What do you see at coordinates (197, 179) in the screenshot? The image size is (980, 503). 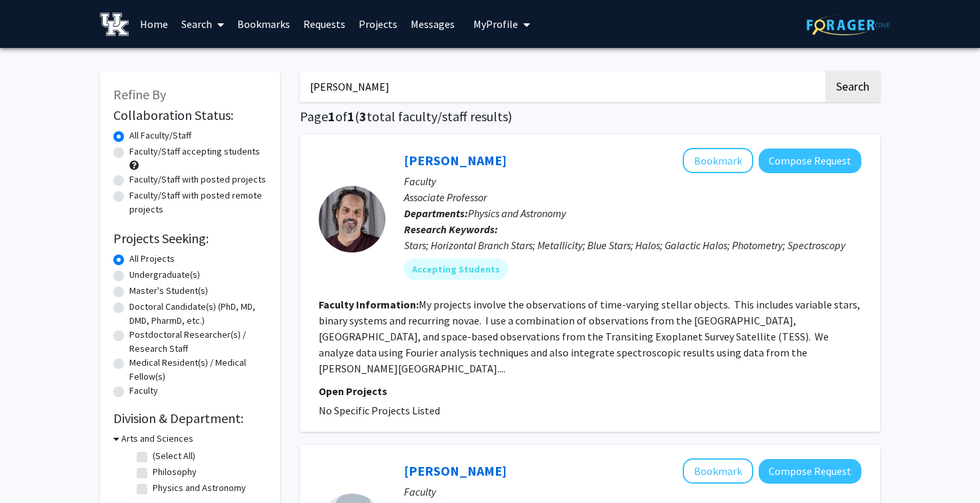 I see `label: Faculty/Staff with posted projects` at bounding box center [197, 179].